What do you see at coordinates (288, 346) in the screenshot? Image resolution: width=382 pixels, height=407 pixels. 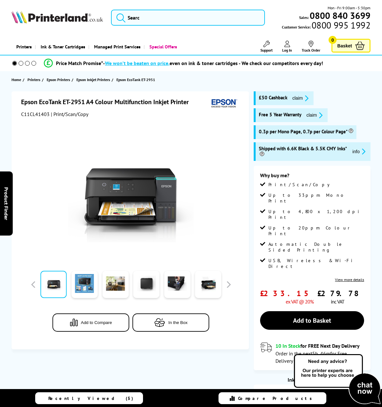 I see `span: 10 In Stock` at bounding box center [288, 346].